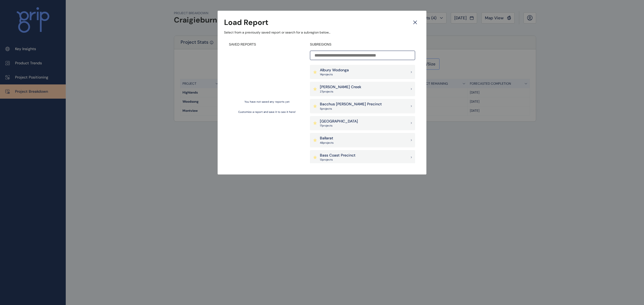 Image resolution: width=644 pixels, height=305 pixels. Describe the element at coordinates (267, 44) in the screenshot. I see `h4: SAVED REPORTS` at that location.